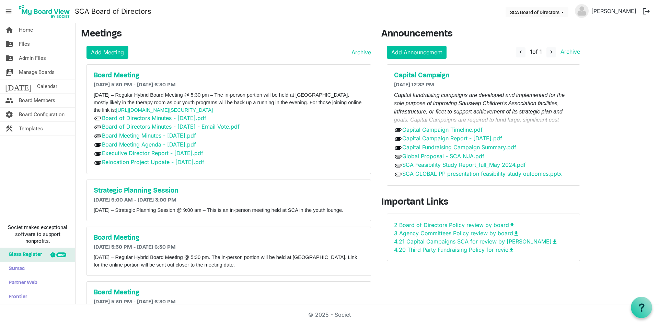 The width and height of the screenshot is (659, 325). Describe the element at coordinates (537, 12) in the screenshot. I see `button: SCA Board of Directors dropdownbutton` at that location.